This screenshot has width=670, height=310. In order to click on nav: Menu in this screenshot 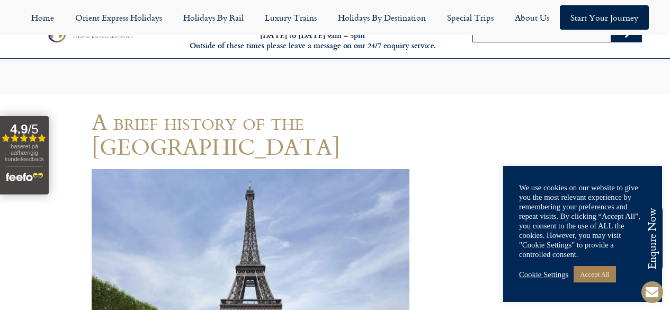, I will do `click(335, 17)`.